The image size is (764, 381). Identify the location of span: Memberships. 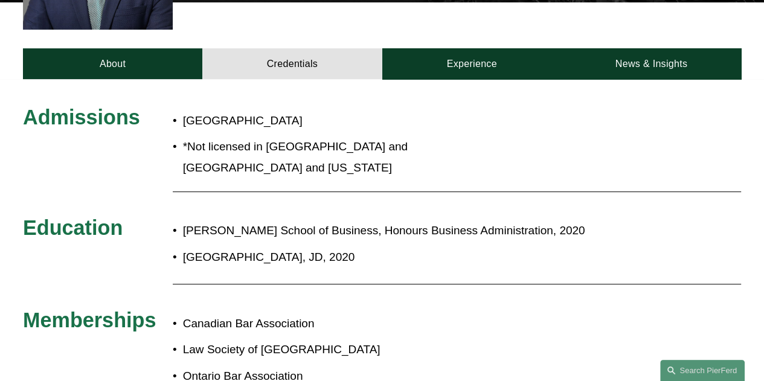
(89, 320).